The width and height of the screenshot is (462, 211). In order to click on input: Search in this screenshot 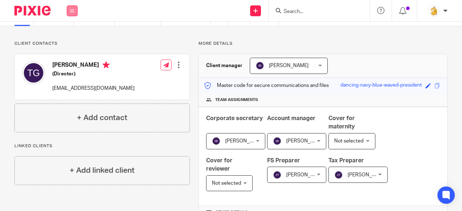, I will do `click(315, 12)`.